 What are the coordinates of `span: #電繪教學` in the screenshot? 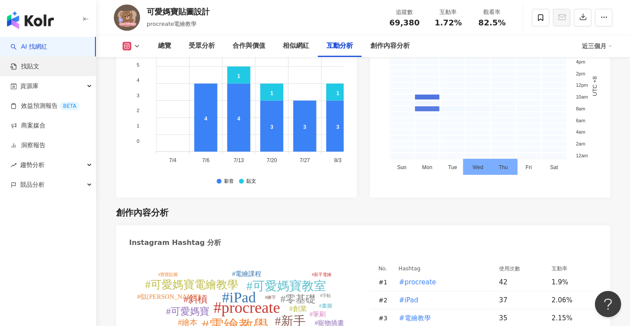 It's located at (415, 318).